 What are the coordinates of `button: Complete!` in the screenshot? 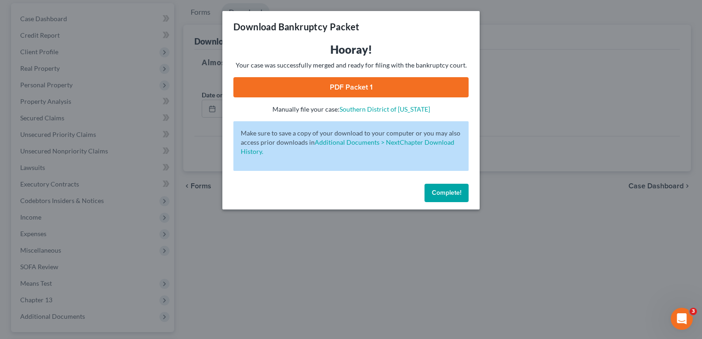 It's located at (446, 193).